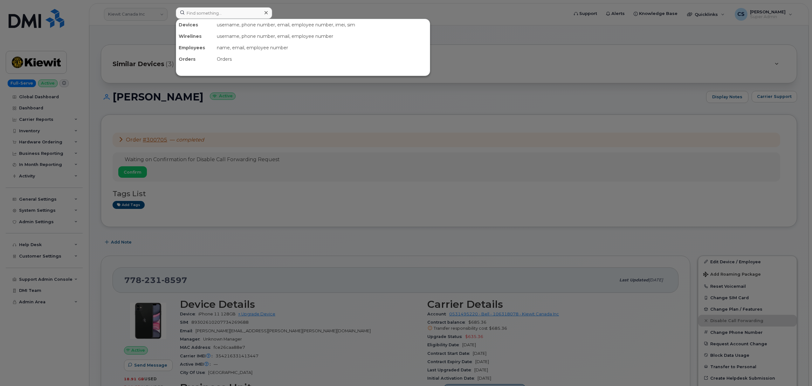 This screenshot has width=812, height=386. I want to click on div: Employees, so click(195, 48).